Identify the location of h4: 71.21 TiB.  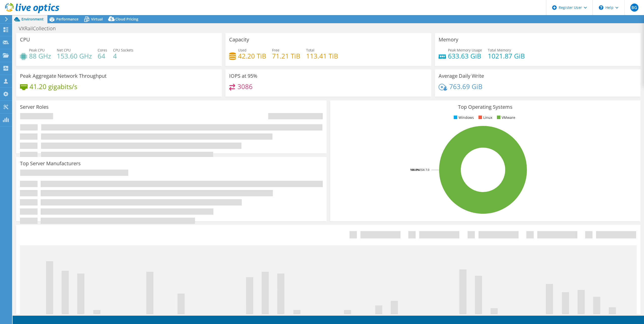
(286, 56).